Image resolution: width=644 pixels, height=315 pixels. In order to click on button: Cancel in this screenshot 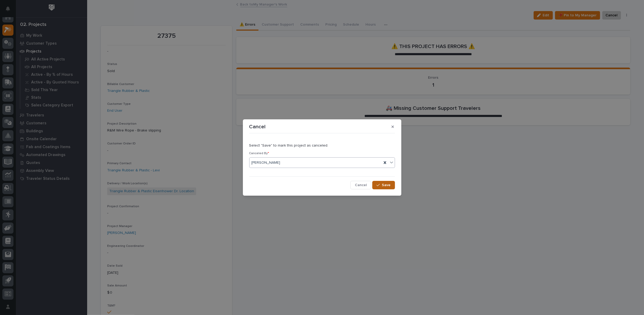, I will do `click(361, 185)`.